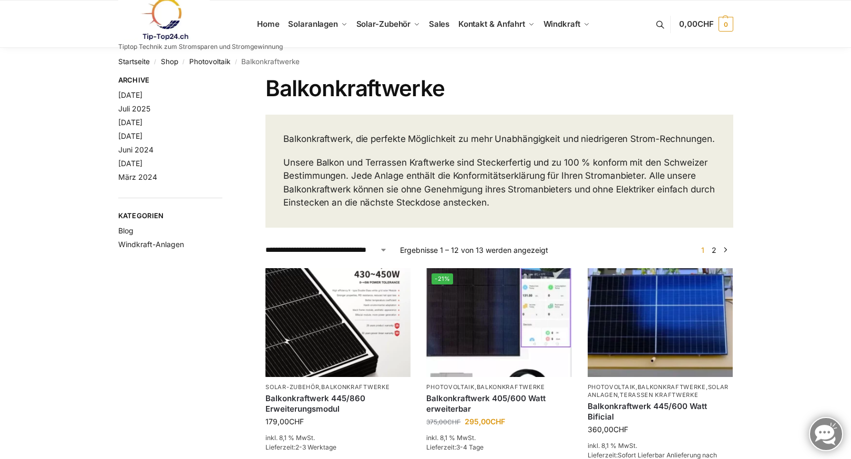 The image size is (851, 459). Describe the element at coordinates (316, 447) in the screenshot. I see `span: 2-3 Werktage` at that location.